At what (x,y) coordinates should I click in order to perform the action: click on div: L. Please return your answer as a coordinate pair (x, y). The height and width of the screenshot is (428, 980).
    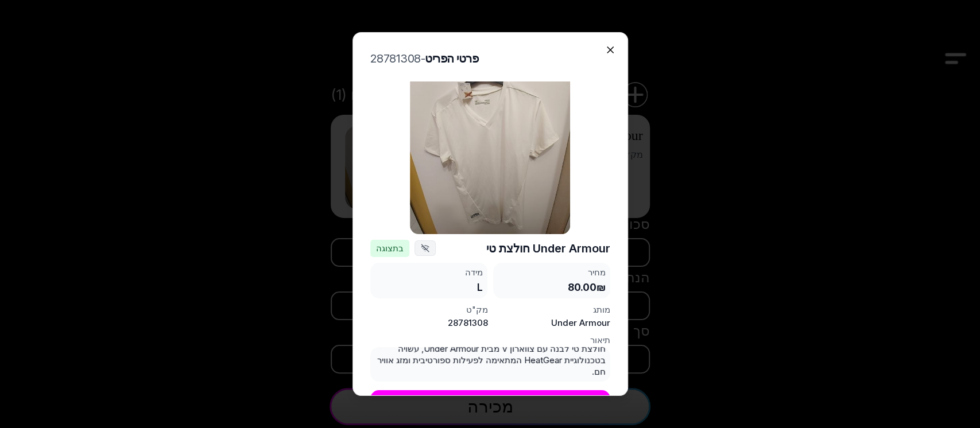
    Looking at the image, I should click on (428, 287).